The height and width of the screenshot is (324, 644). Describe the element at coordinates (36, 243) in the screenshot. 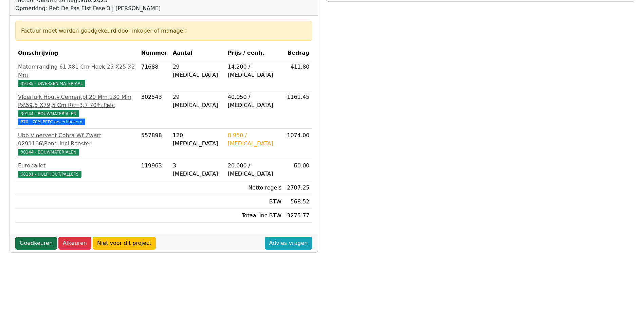

I see `a: Goedkeuren` at that location.